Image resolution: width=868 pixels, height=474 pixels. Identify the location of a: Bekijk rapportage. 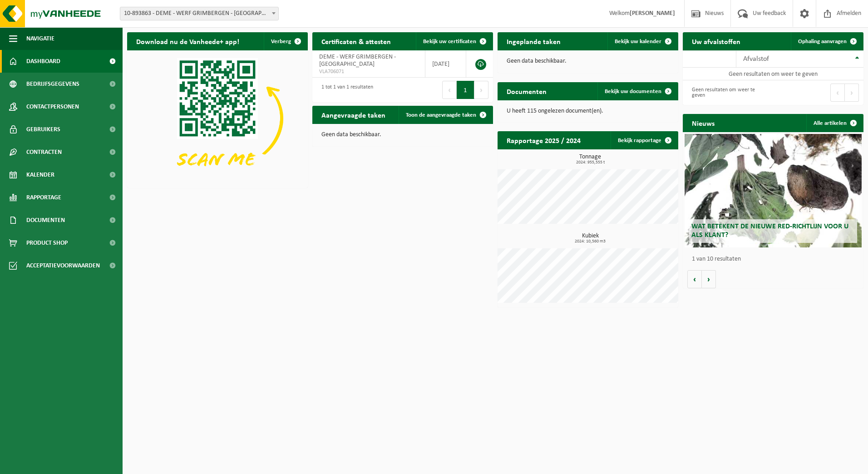
(644, 141).